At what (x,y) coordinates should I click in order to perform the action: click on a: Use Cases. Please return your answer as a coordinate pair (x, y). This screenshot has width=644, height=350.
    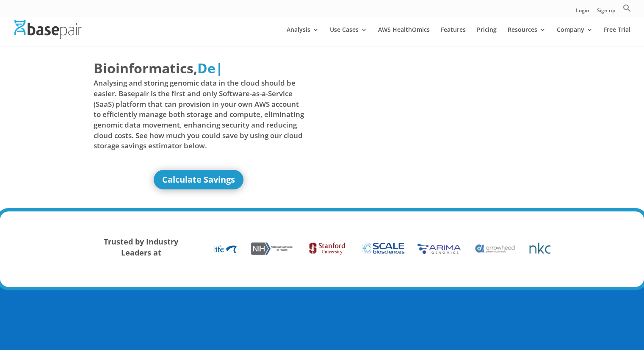
    Looking at the image, I should click on (348, 36).